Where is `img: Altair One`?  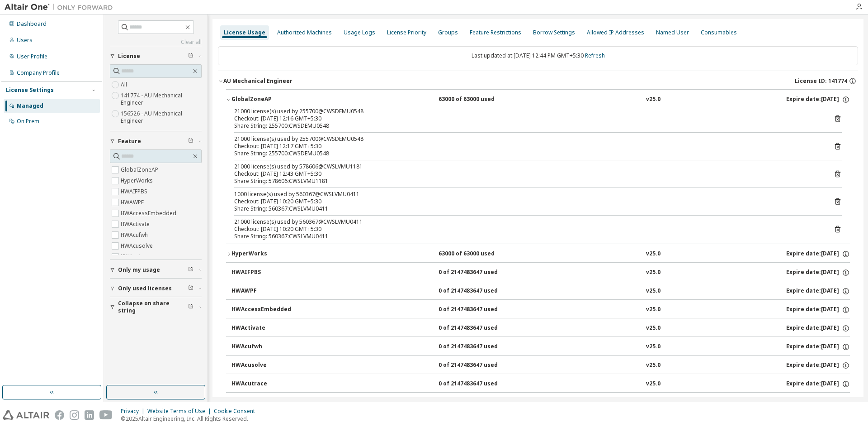 img: Altair One is located at coordinates (61, 7).